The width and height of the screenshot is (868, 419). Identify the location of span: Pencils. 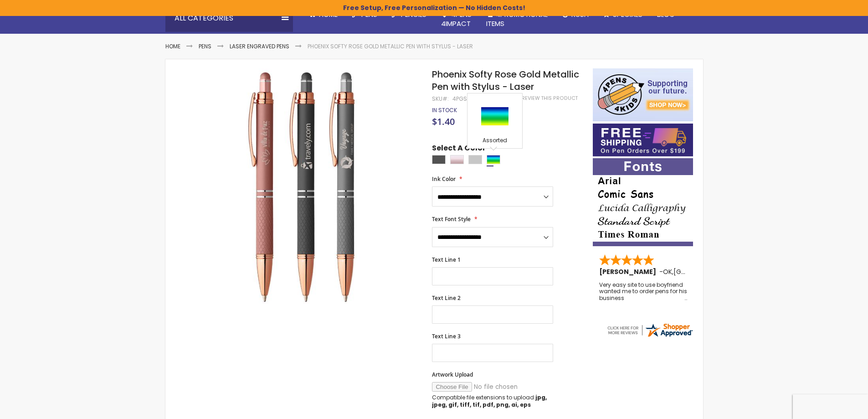
(414, 14).